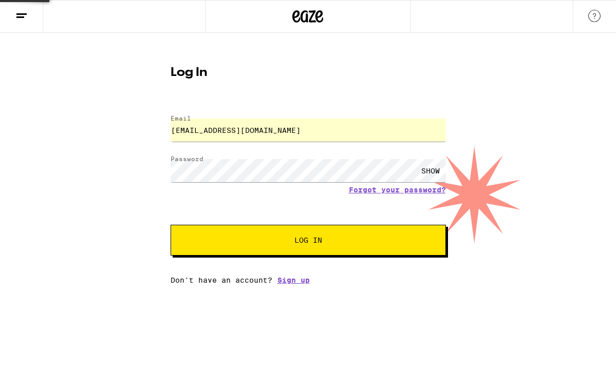  What do you see at coordinates (187, 159) in the screenshot?
I see `label: Password` at bounding box center [187, 159].